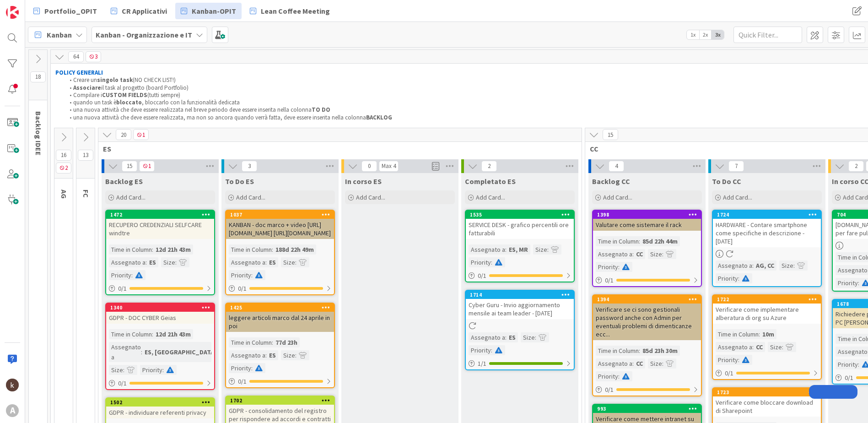 This screenshot has width=868, height=423. What do you see at coordinates (768, 392) in the screenshot?
I see `div: 1723` at bounding box center [768, 392].